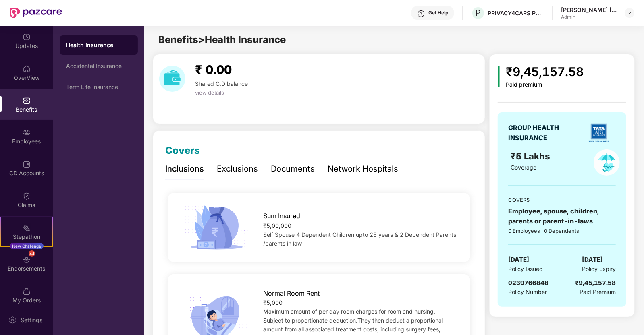  Describe the element at coordinates (629, 13) in the screenshot. I see `img: svg+xml;base64,PHN2ZyBpZD0iRHJvcGRvd24tMzJ4MzIiIHhtbG5zPSJodHRwOi8vd3d3LnczLm9yZy8yMDAwL3N2ZyIgd2...` at that location.